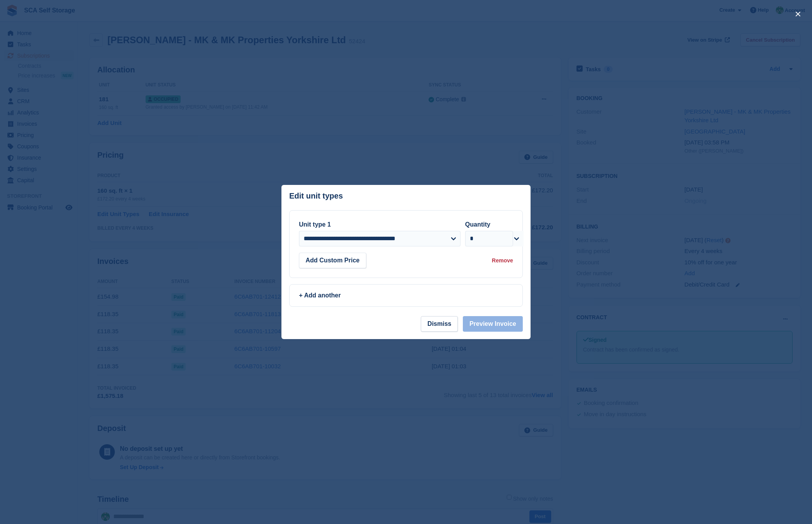 This screenshot has width=812, height=524. What do you see at coordinates (439, 324) in the screenshot?
I see `button: Dismiss` at bounding box center [439, 324].